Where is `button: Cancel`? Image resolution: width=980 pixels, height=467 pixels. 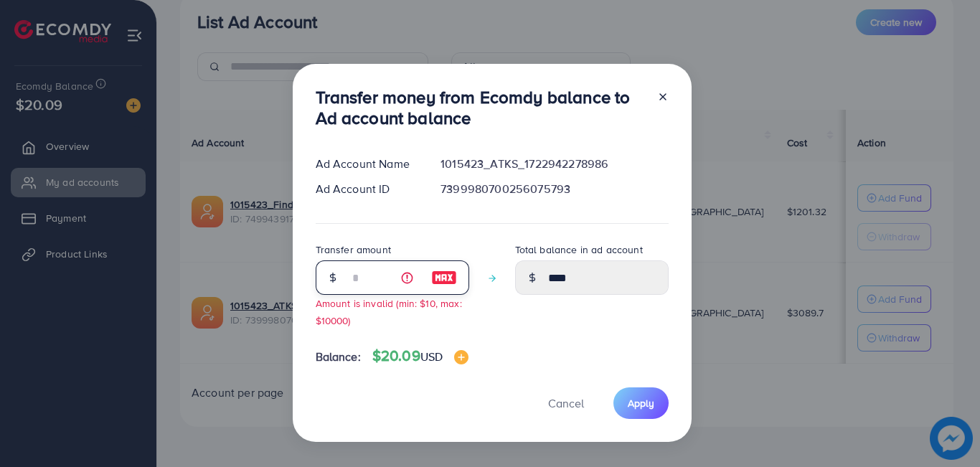 button: Cancel is located at coordinates (566, 402).